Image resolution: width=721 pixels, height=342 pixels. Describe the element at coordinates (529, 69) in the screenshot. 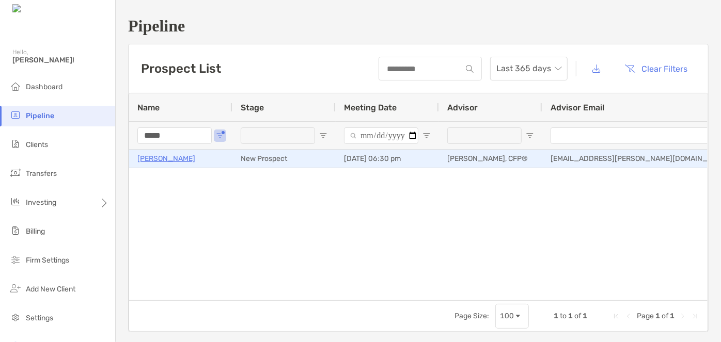

I see `span: Last 365 days` at that location.